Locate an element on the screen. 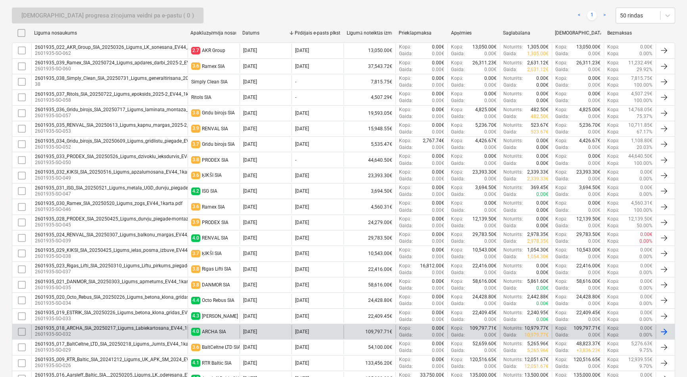  div: 3,694.50€ is located at coordinates (369, 191).